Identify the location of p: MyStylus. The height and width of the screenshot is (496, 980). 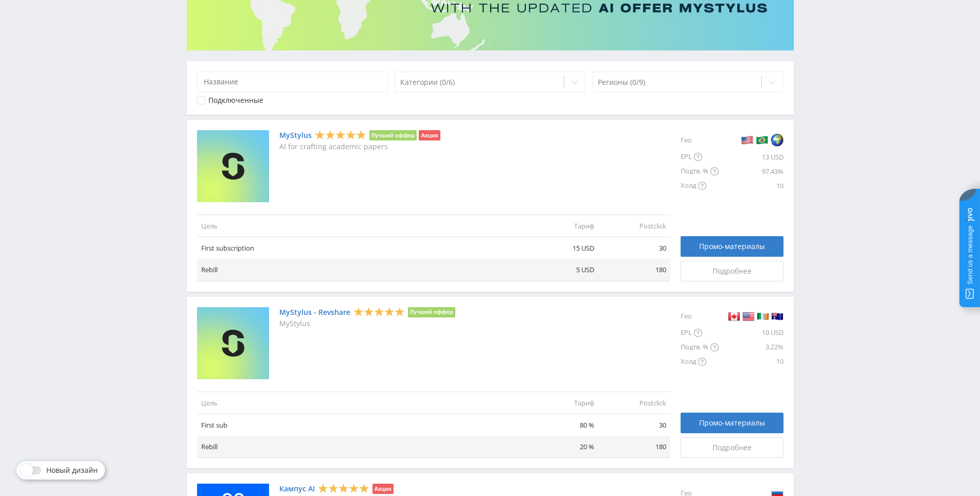
(367, 324).